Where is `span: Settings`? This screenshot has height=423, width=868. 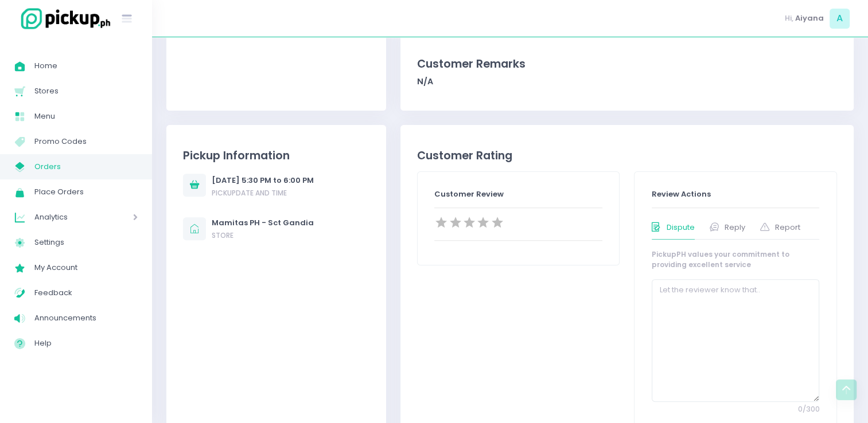
span: Settings is located at coordinates (86, 242).